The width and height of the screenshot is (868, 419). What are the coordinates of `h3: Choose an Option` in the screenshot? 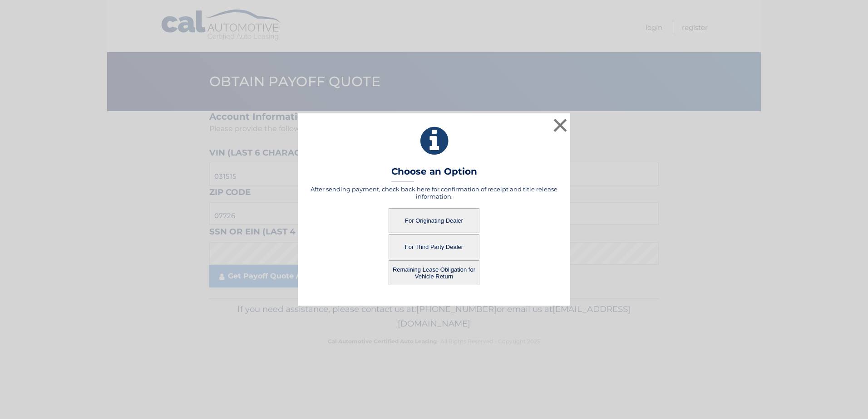 It's located at (434, 174).